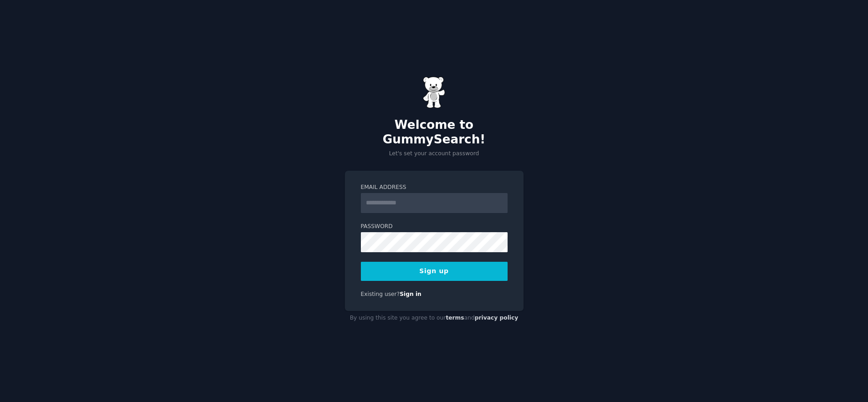 This screenshot has height=402, width=868. I want to click on p: Let's set your account password, so click(434, 154).